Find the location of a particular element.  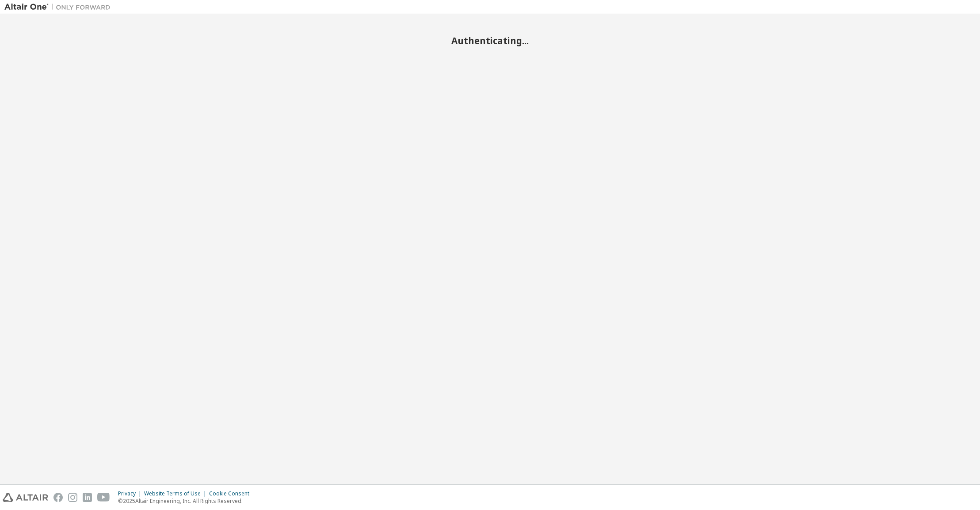

h2: Authenticating... is located at coordinates (490, 41).